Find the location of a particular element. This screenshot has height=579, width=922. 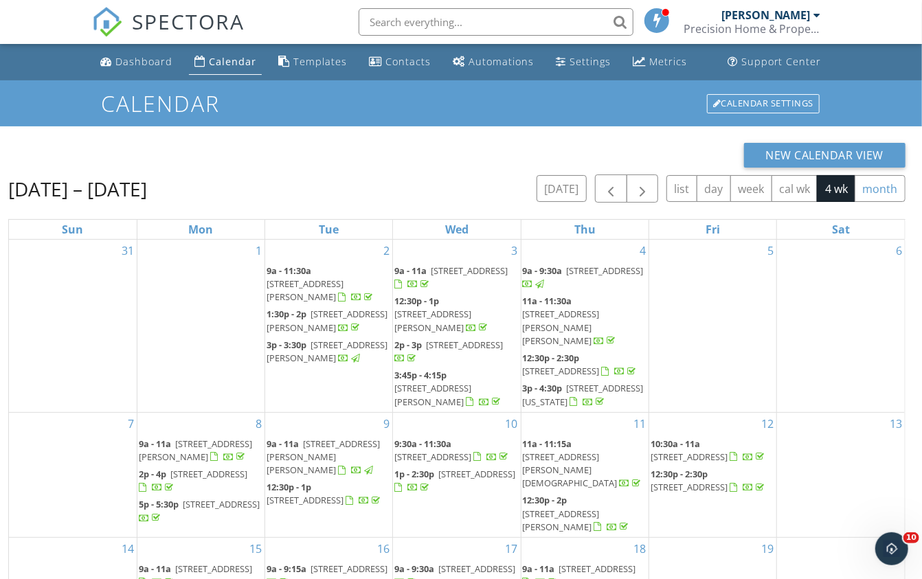

td: Go to September 6, 2025 is located at coordinates (841, 326).